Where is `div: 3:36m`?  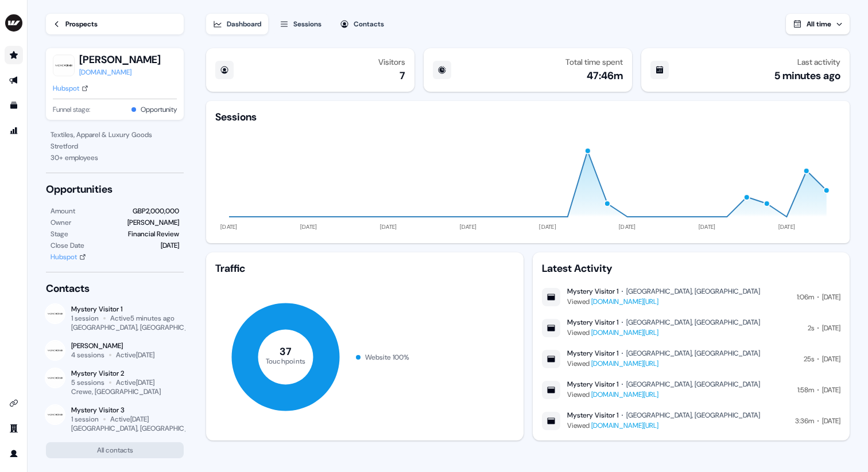 div: 3:36m is located at coordinates (804, 421).